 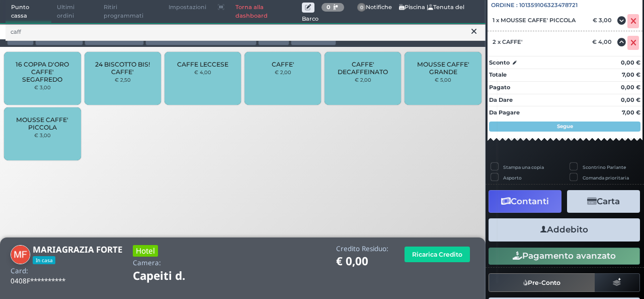 What do you see at coordinates (363, 68) in the screenshot?
I see `span: CAFFE' DECAFFEINATO` at bounding box center [363, 68].